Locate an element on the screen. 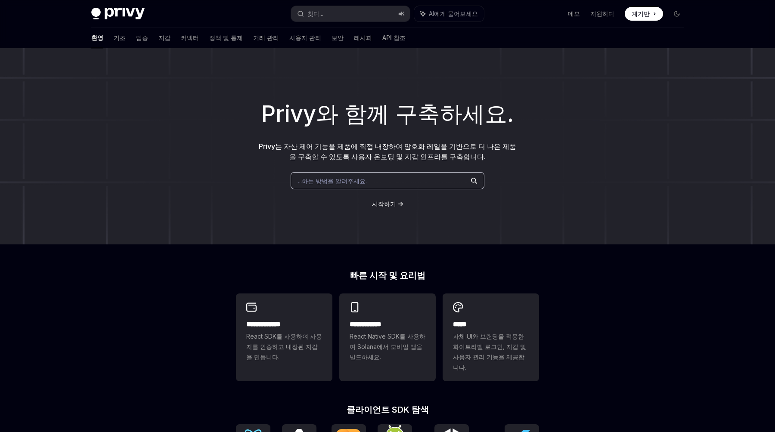 This screenshot has height=432, width=775. font: React Native SDK를 사용하여 Solana에서 모바일 앱을 빌드하세요. is located at coordinates (388, 347).